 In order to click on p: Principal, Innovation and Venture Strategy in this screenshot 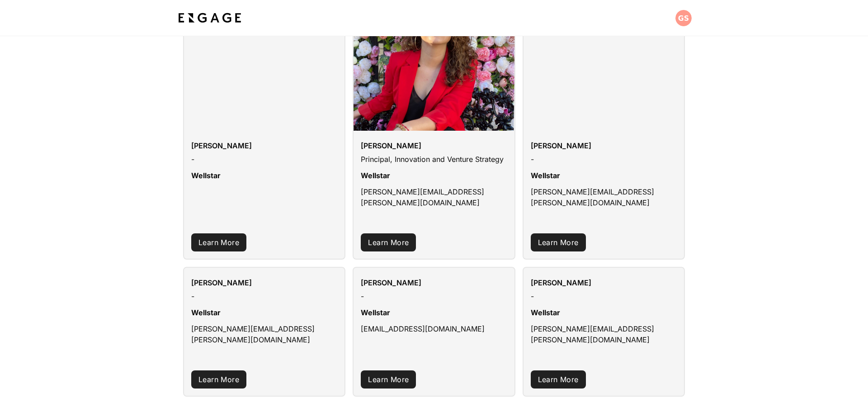, I will do `click(432, 162)`.